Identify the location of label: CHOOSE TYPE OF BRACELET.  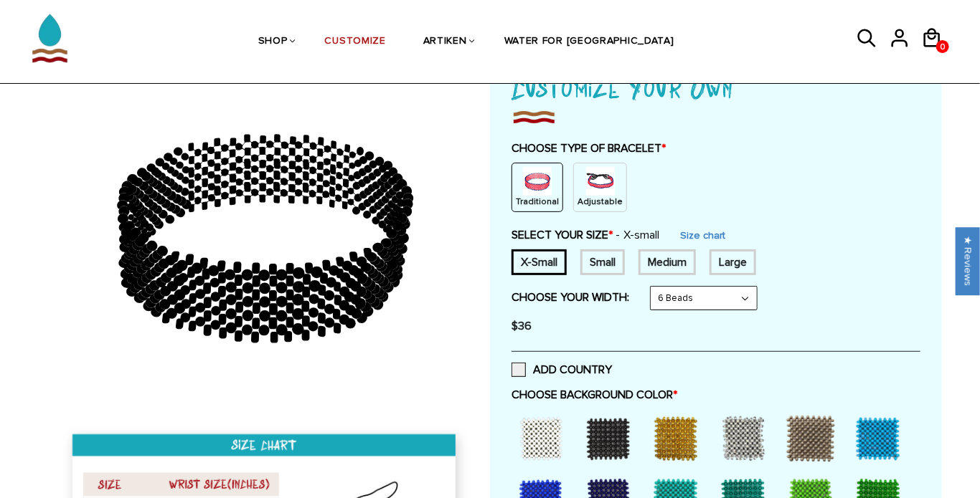
(716, 148).